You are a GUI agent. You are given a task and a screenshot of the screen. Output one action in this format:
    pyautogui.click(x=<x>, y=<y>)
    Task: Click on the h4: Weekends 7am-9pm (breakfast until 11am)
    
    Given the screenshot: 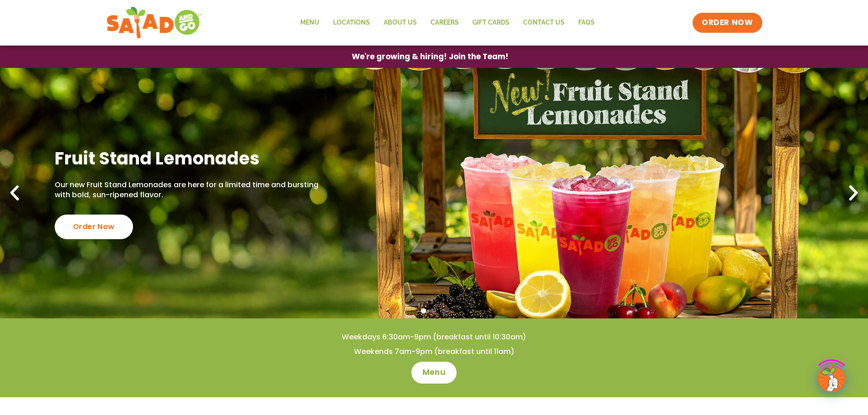 What is the action you would take?
    pyautogui.click(x=434, y=352)
    